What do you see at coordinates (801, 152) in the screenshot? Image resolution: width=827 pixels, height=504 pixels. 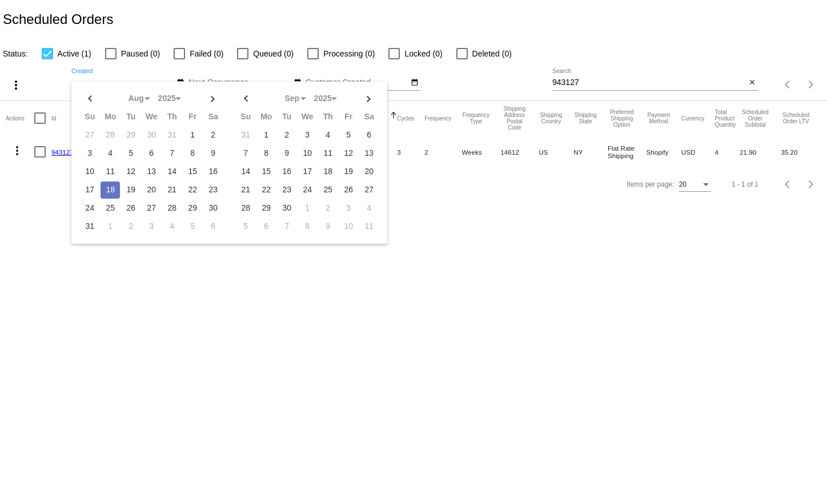 I see `mat-cell: 35.20` at bounding box center [801, 152].